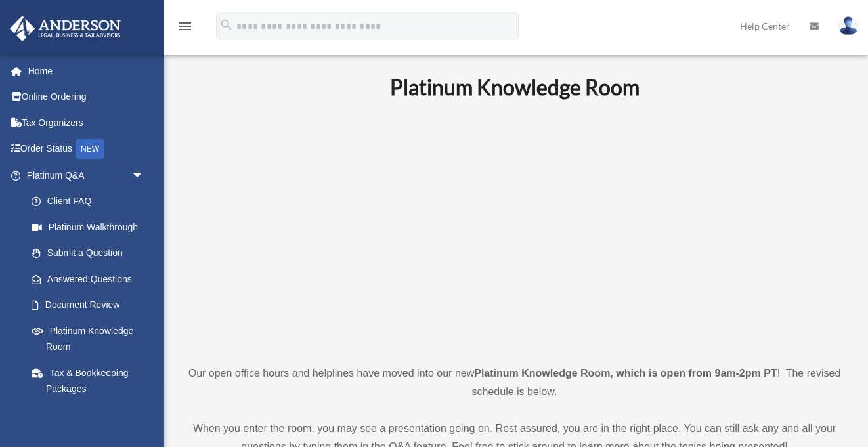  What do you see at coordinates (144, 175) in the screenshot?
I see `span: arrow_drop_down` at bounding box center [144, 175].